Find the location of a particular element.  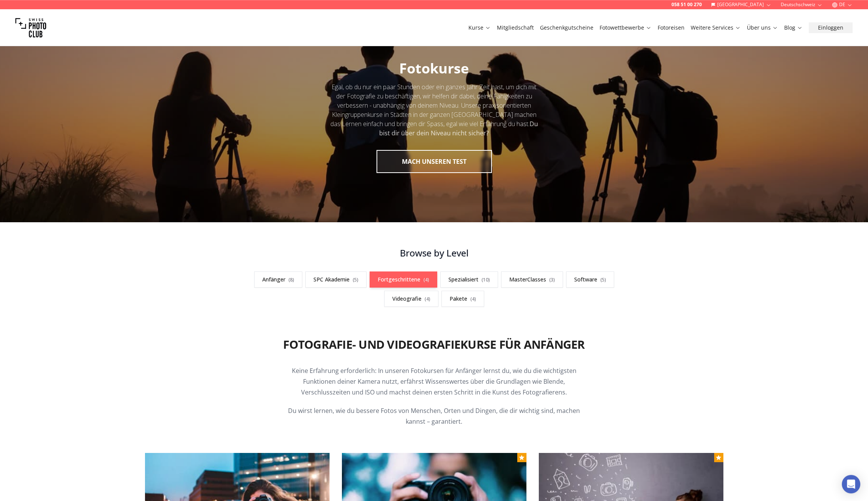

a: Anfänger(8) is located at coordinates (278, 279).